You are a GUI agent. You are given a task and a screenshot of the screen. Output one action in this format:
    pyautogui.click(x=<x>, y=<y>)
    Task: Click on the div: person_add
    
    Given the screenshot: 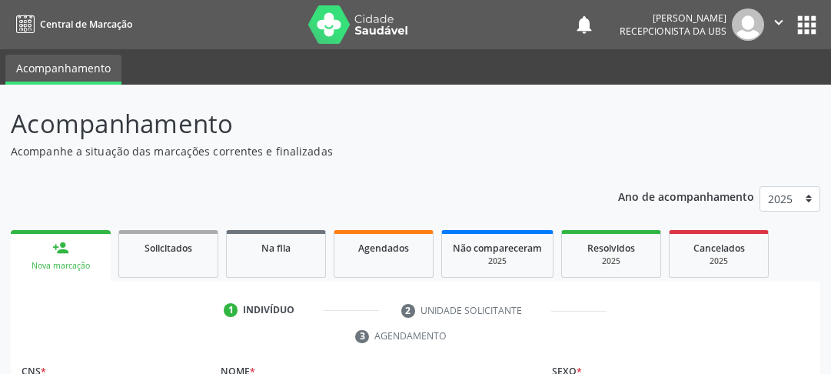 What is the action you would take?
    pyautogui.click(x=61, y=248)
    